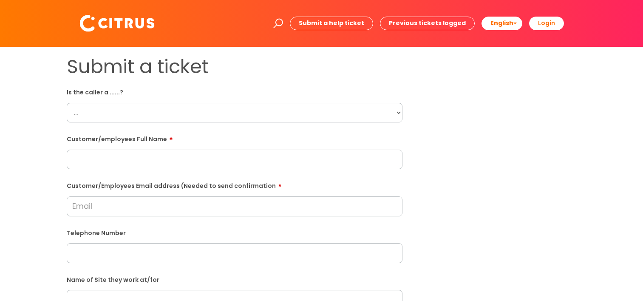 The image size is (643, 301). I want to click on span: English, so click(502, 23).